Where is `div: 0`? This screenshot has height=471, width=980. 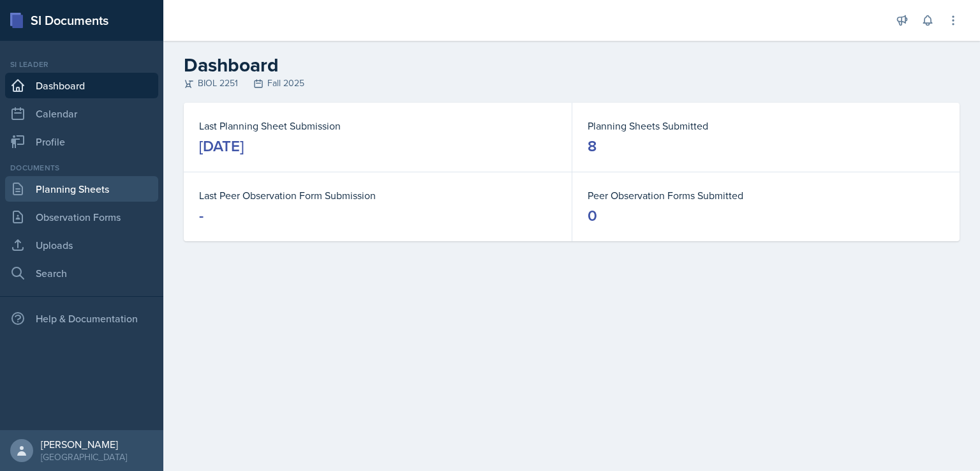 div: 0 is located at coordinates (592, 216).